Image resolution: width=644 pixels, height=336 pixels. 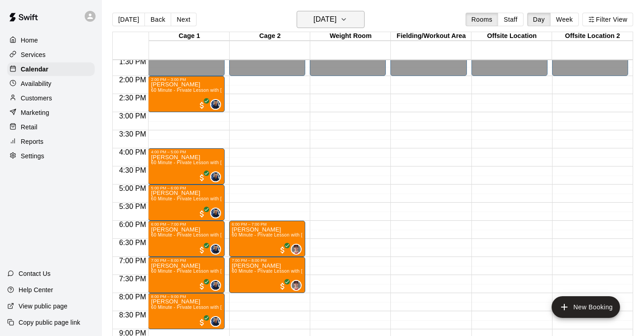 What do you see at coordinates (133, 98) in the screenshot?
I see `span: 2:30 PM` at bounding box center [133, 98].